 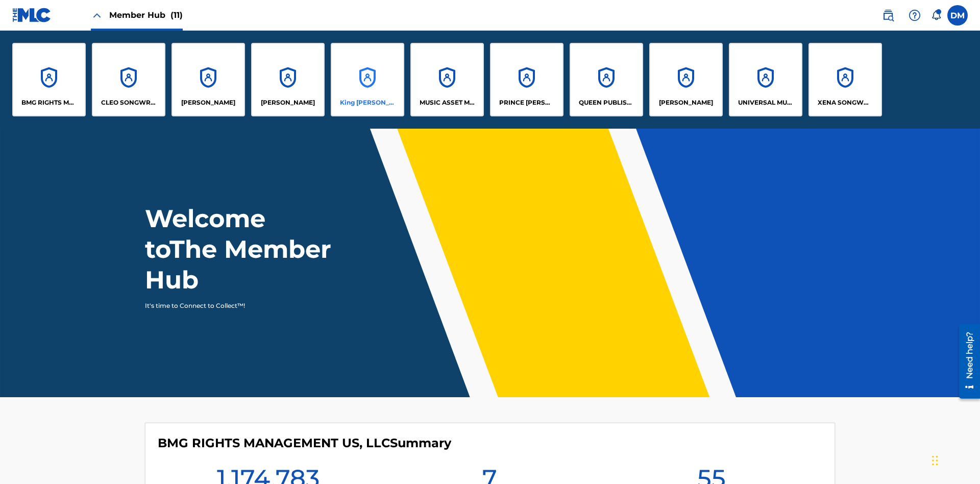 What do you see at coordinates (845, 102) in the screenshot?
I see `p: XENA SONGWRITER` at bounding box center [845, 102].